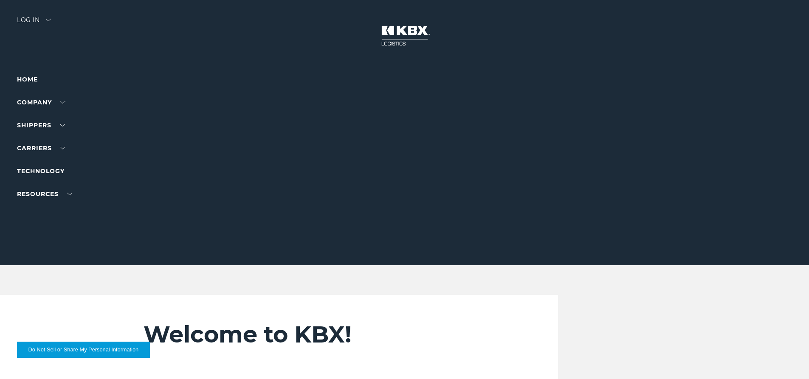  I want to click on a: Home, so click(27, 79).